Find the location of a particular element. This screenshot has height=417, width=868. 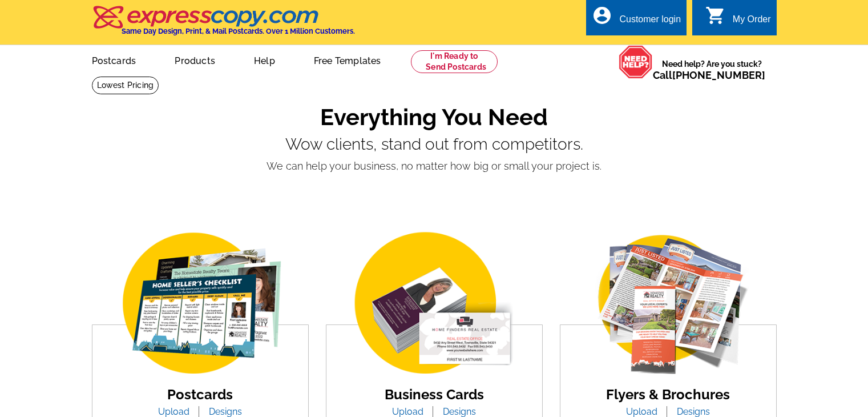

a: shopping_cart My Order is located at coordinates (737, 20).